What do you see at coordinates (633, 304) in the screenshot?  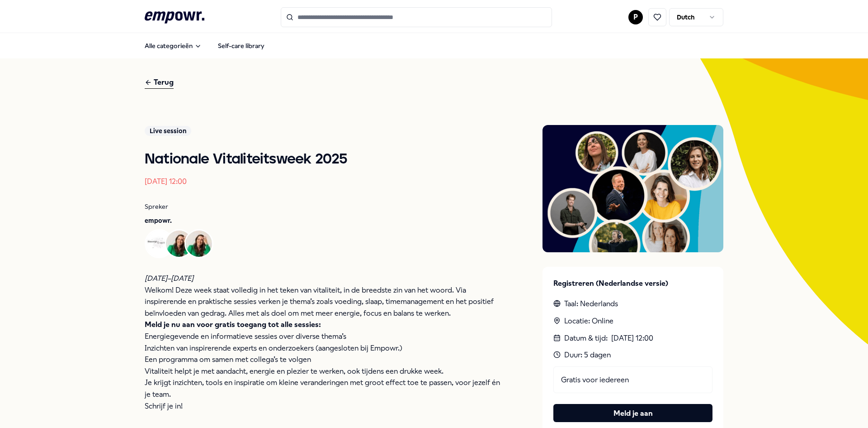 I see `div: Taal: Nederlands` at bounding box center [633, 304].